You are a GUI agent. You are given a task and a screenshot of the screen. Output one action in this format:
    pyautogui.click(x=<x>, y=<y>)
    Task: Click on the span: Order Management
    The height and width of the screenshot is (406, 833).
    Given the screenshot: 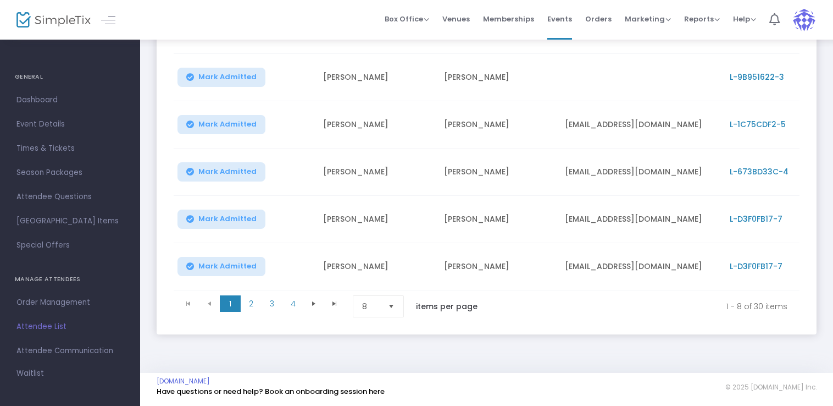 What is the action you would take?
    pyautogui.click(x=70, y=302)
    